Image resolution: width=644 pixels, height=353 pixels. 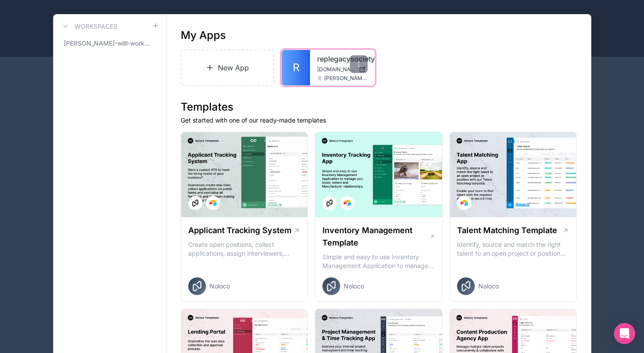 I want to click on a: Workspaces, so click(x=89, y=27).